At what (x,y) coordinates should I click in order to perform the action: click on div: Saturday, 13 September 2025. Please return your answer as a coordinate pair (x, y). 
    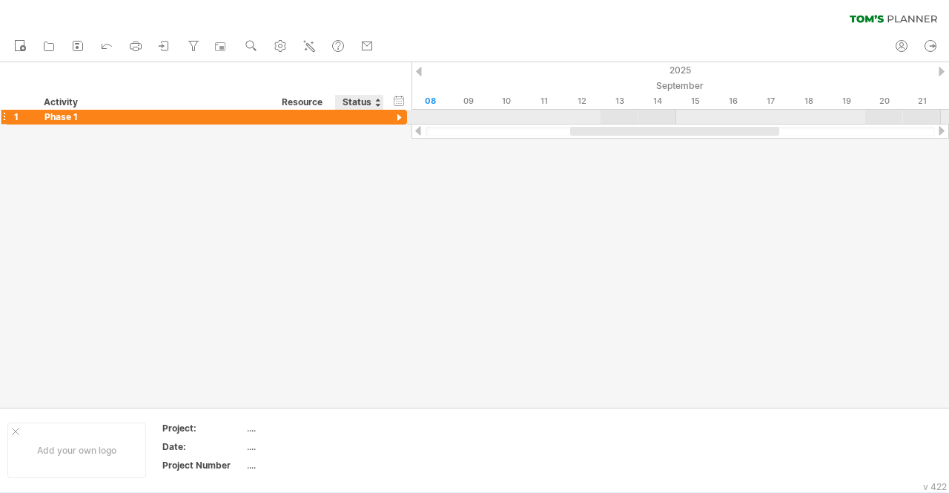
    Looking at the image, I should click on (619, 101).